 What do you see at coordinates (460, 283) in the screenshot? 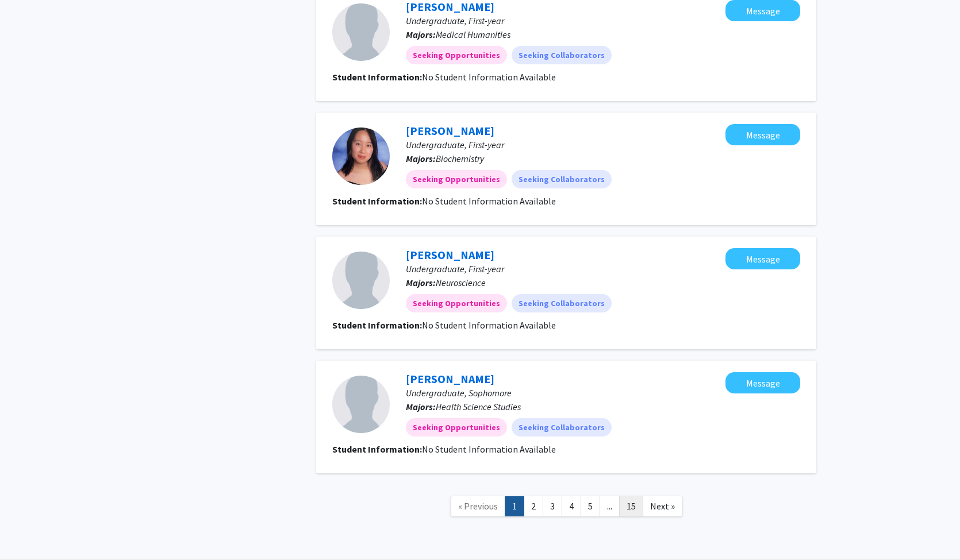
I see `span: Neuroscience` at bounding box center [460, 283].